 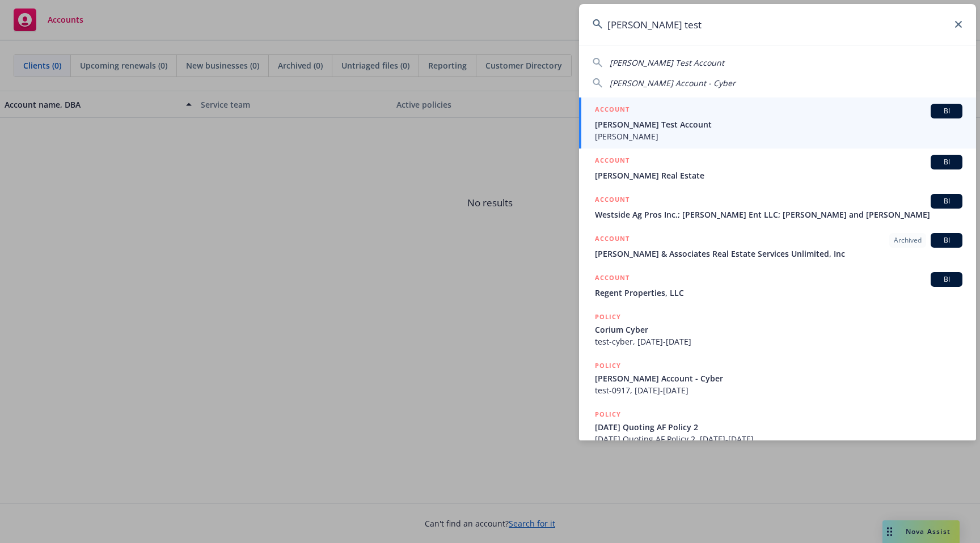 What do you see at coordinates (779, 329) in the screenshot?
I see `span: Corium Cyber` at bounding box center [779, 329].